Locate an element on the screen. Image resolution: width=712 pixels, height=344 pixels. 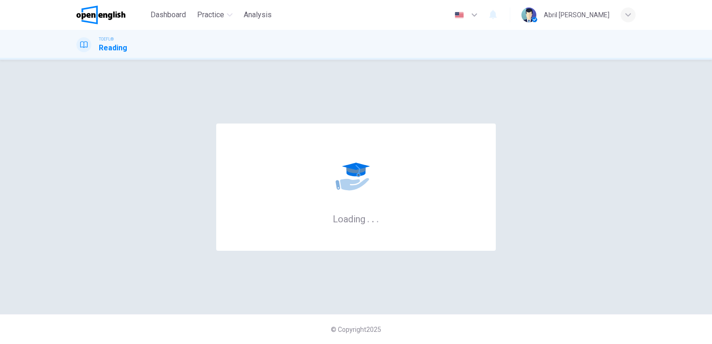
a: Analysis is located at coordinates (258, 15).